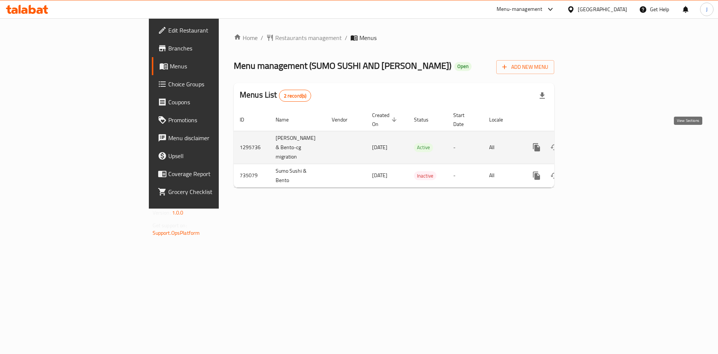 The image size is (718, 354). What do you see at coordinates (519, 9) in the screenshot?
I see `div: Menu-management` at bounding box center [519, 9].